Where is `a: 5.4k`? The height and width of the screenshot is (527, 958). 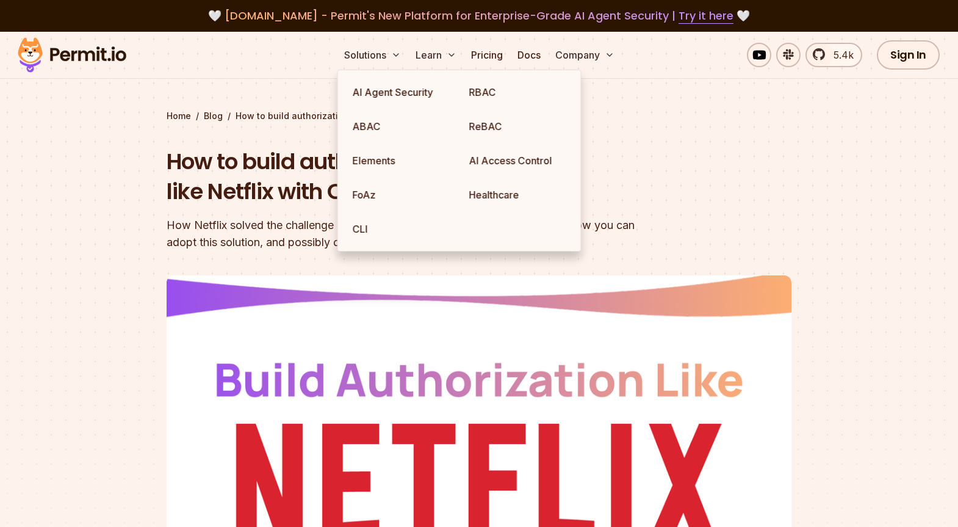 a: 5.4k is located at coordinates (834, 55).